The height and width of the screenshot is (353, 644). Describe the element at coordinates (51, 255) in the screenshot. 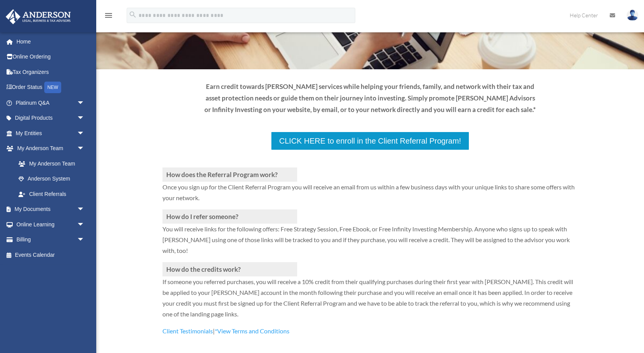

I see `a: Events Calendar` at that location.